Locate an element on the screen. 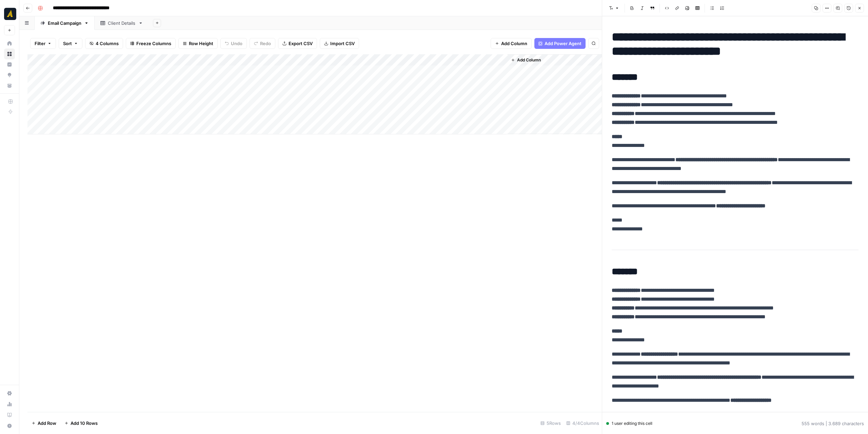  div: 4/4 Columns is located at coordinates (582, 423).